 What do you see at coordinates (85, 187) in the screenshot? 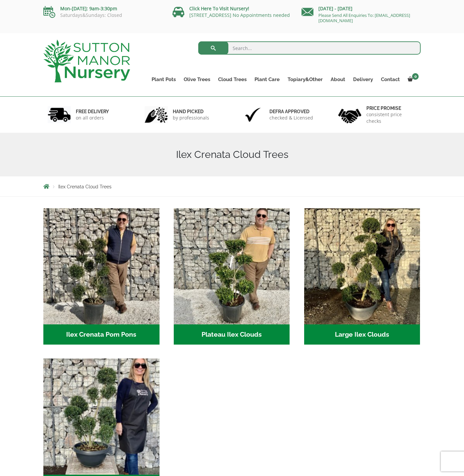
I see `span: Ilex Crenata Cloud Trees` at bounding box center [85, 187].